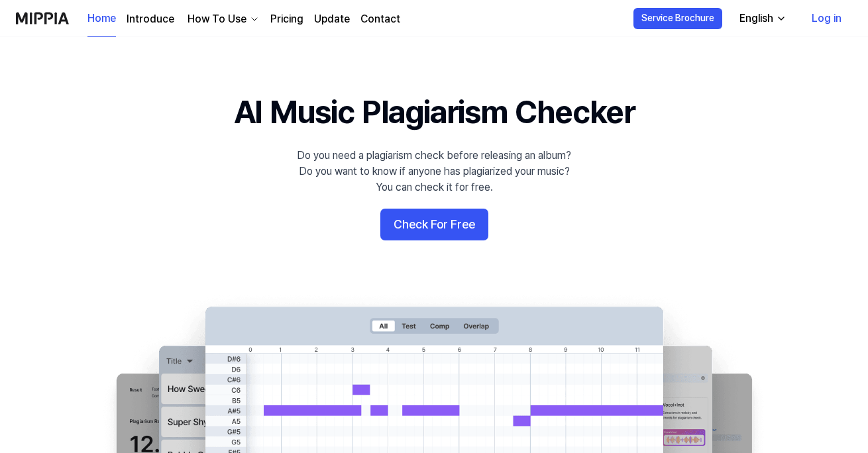  What do you see at coordinates (434, 225) in the screenshot?
I see `button: Check For Free` at bounding box center [434, 225].